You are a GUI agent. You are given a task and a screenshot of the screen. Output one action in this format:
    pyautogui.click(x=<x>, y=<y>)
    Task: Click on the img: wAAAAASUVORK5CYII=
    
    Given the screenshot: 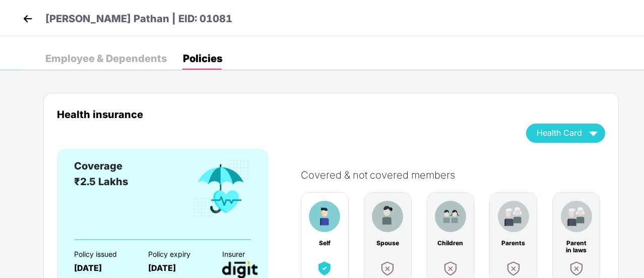 What is the action you would take?
    pyautogui.click(x=593, y=133)
    